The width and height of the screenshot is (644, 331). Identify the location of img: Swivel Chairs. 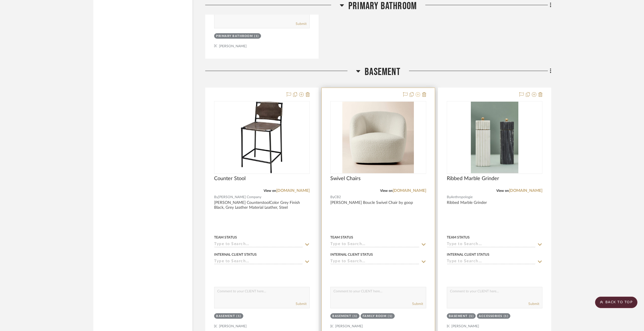
(378, 137).